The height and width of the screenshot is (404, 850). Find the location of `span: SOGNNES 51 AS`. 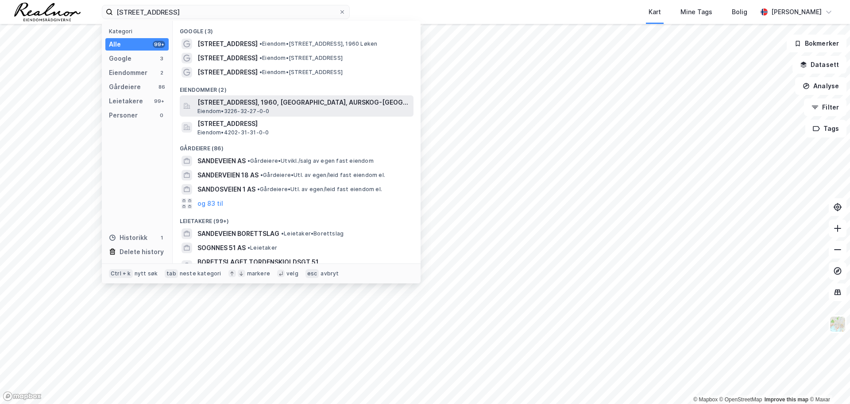

span: SOGNNES 51 AS is located at coordinates (221, 248).